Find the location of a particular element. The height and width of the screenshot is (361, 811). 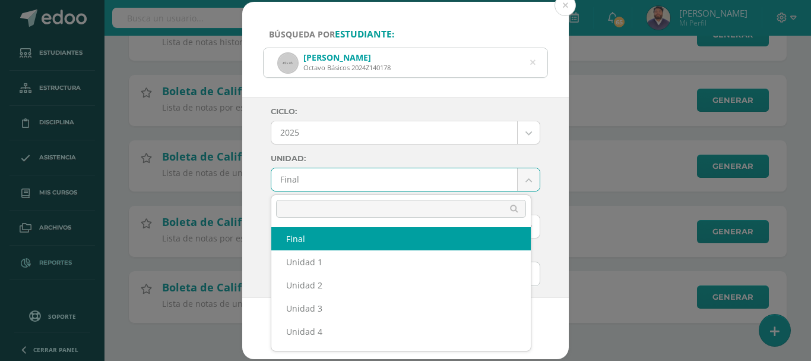

div: Final is located at coordinates (401, 238).